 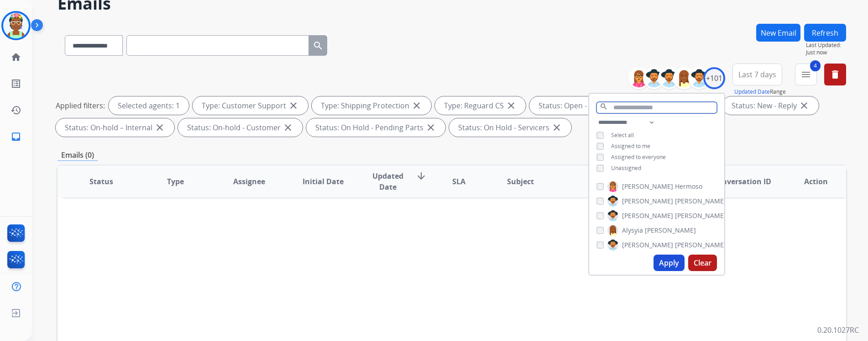 I want to click on div: Status: On Hold - Servicers, so click(x=510, y=128).